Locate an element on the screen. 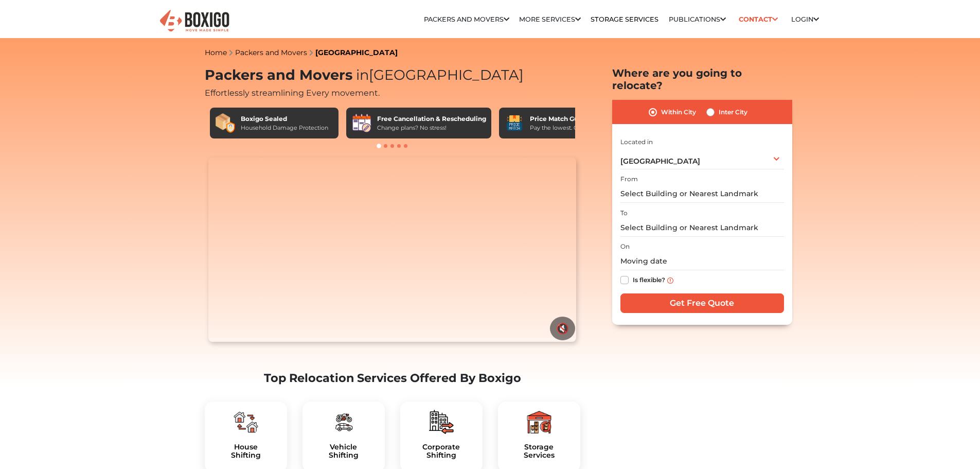 The height and width of the screenshot is (469, 980). h5: Vehicle Shifting is located at coordinates (344, 451).